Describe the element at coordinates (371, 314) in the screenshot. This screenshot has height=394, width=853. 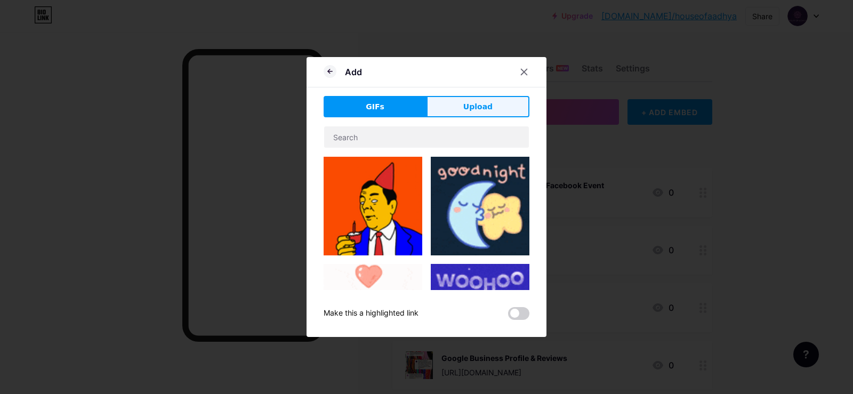
I see `div: Make this a highlighted link` at that location.